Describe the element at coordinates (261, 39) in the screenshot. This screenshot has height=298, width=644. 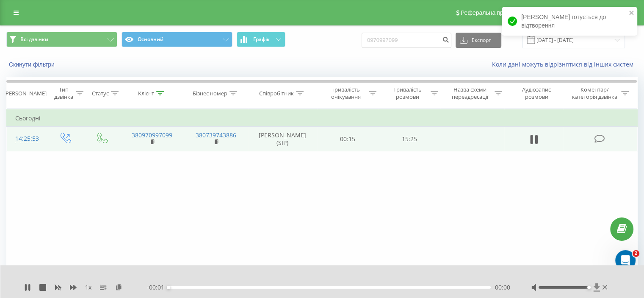
I see `button: Графік` at that location.